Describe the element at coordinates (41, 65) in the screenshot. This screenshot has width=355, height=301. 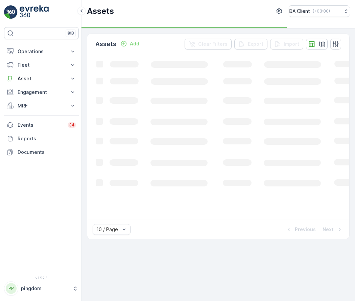
I see `p: Fleet` at that location.